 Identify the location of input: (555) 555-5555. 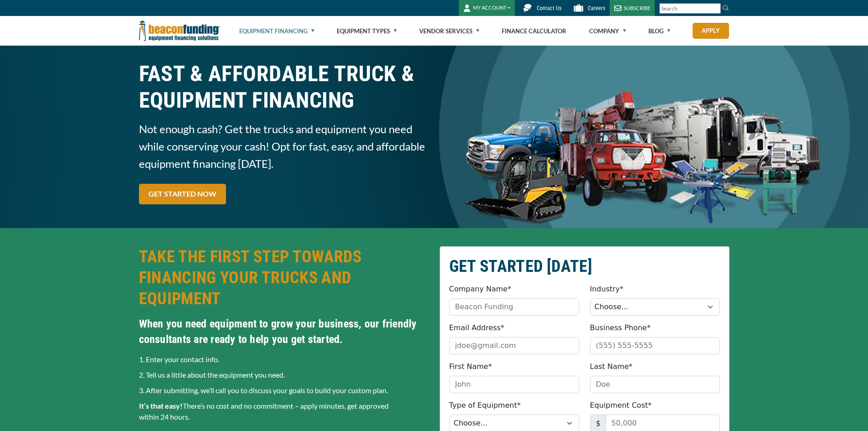
(655, 345).